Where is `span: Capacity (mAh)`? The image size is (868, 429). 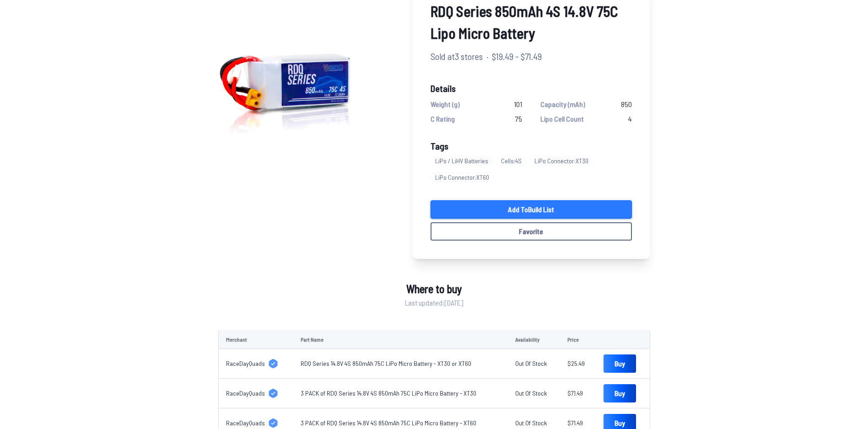
span: Capacity (mAh) is located at coordinates (563, 104).